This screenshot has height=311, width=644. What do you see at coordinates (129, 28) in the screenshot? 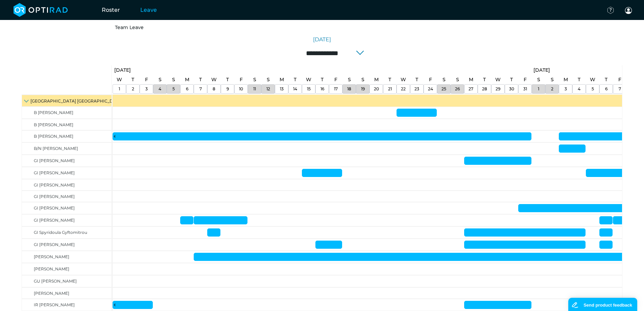
I see `a: Team Leave` at bounding box center [129, 28].